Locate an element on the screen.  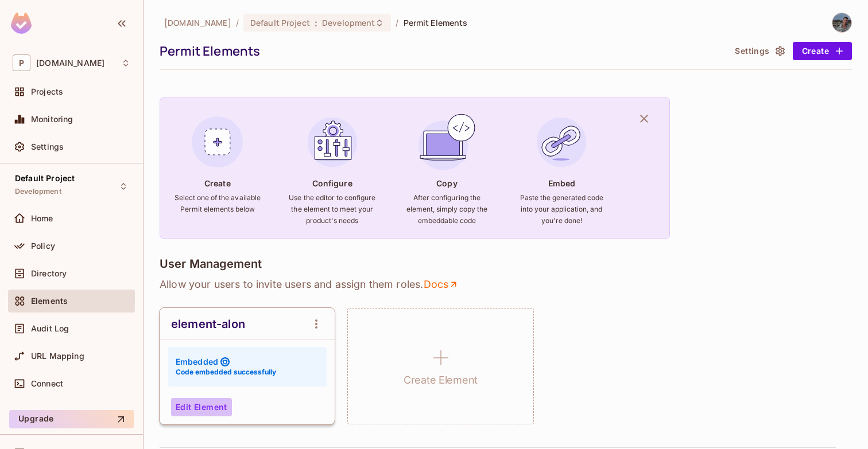
h6: Paste the generated code into your application, and you're done! is located at coordinates (561, 210).